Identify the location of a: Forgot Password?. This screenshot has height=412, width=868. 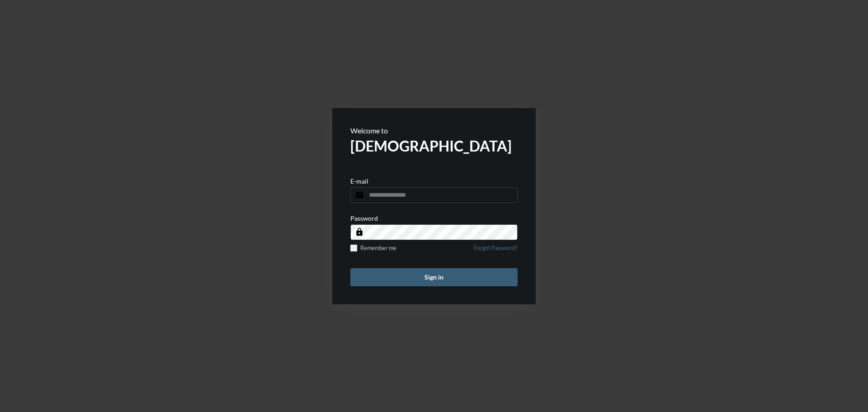
(496, 251).